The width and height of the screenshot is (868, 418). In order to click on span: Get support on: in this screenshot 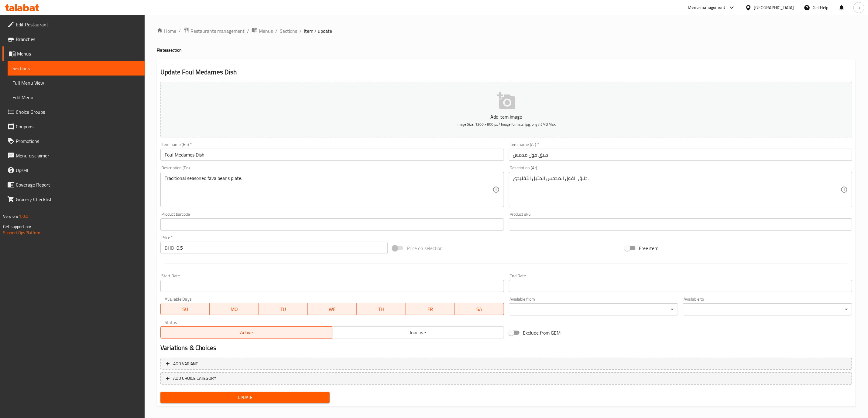, I will do `click(17, 227)`.